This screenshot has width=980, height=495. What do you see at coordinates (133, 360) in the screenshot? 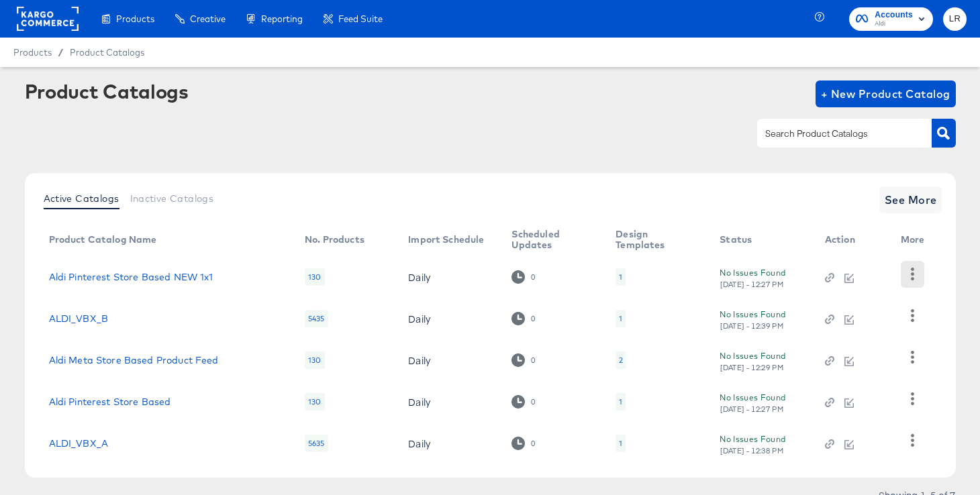
I see `a: Aldi Meta Store Based Product Feed` at bounding box center [133, 360].